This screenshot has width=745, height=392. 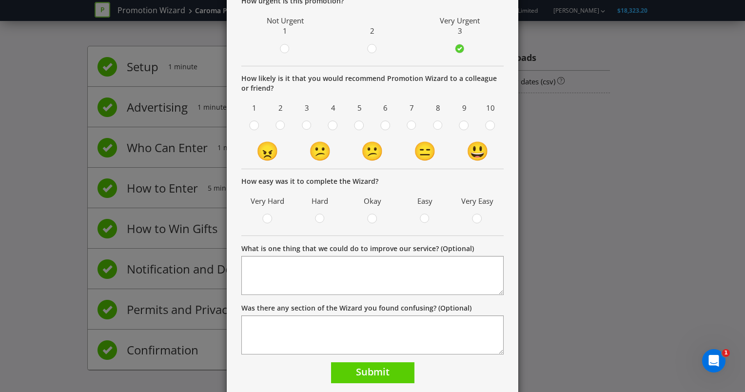 What do you see at coordinates (357, 249) in the screenshot?
I see `label: What is one thing that we could do to improve our service? (Optional)` at bounding box center [357, 249].